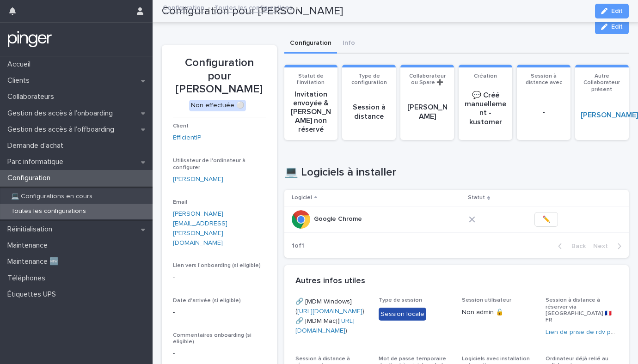  What do you see at coordinates (349, 44) in the screenshot?
I see `button: Info` at bounding box center [349, 44].